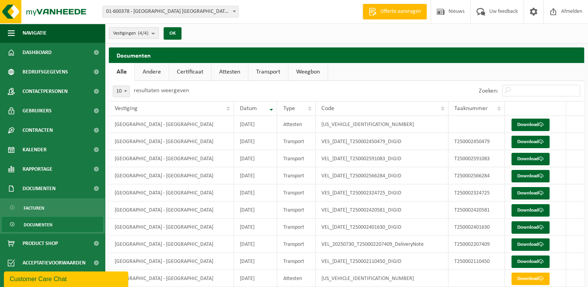  Describe the element at coordinates (122, 72) in the screenshot. I see `a: Alle` at that location.